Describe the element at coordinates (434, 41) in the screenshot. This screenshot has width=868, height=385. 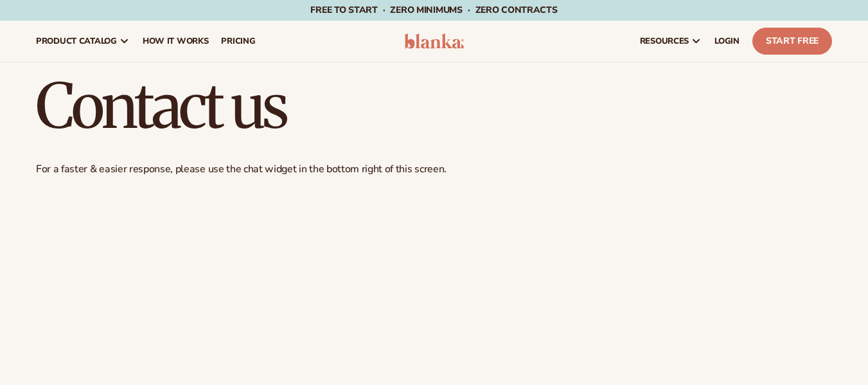
I see `img: logo` at that location.